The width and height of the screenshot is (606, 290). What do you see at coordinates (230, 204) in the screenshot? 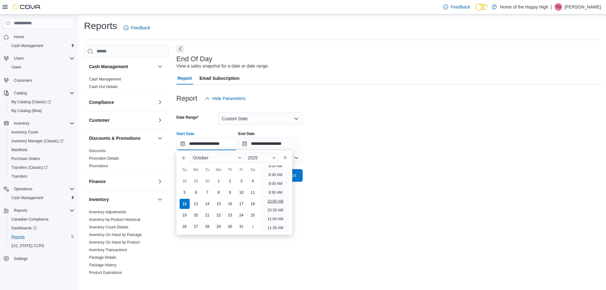
I see `div: day-16` at bounding box center [230, 204].